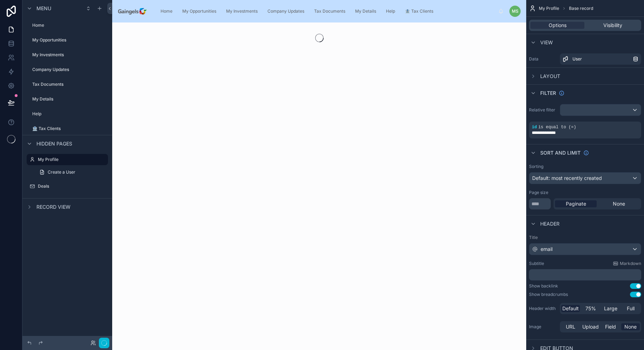  I want to click on div: Show breadcrumbs, so click(548, 295).